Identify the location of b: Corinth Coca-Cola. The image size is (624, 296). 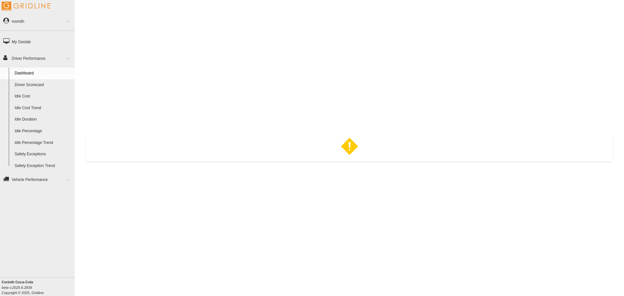
(17, 282).